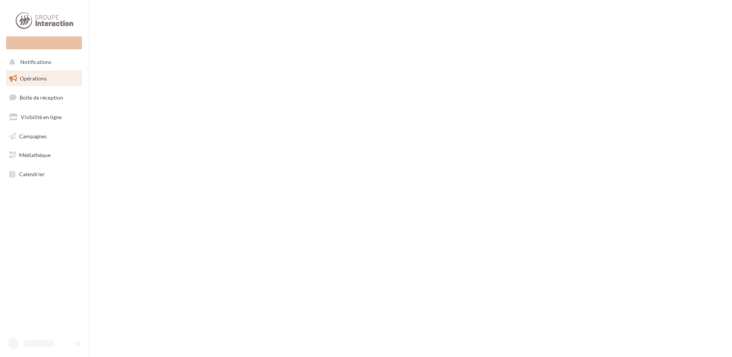  I want to click on span: Visibilité en ligne, so click(41, 117).